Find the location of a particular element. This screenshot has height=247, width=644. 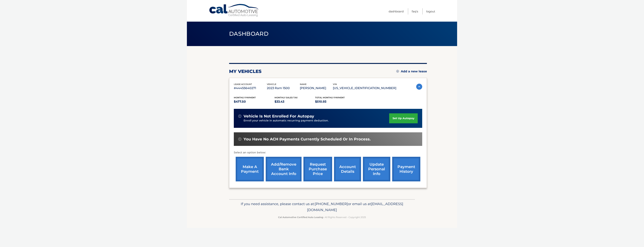

p: $477.50 is located at coordinates (254, 102).